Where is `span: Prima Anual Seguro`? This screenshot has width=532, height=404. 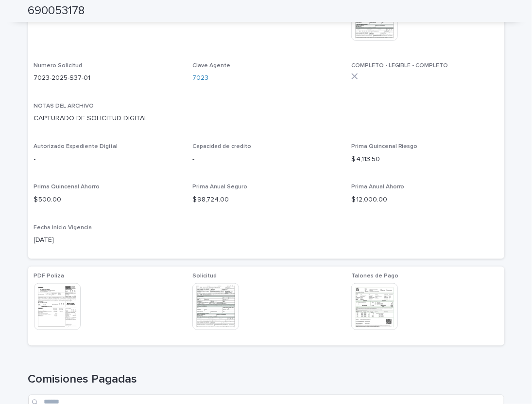
span: Prima Anual Seguro is located at coordinates (219, 186).